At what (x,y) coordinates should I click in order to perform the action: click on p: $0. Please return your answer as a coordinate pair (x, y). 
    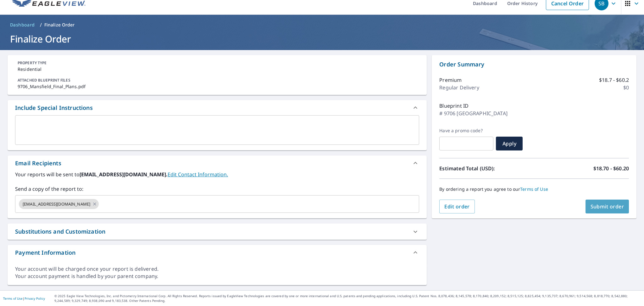
    Looking at the image, I should click on (626, 88).